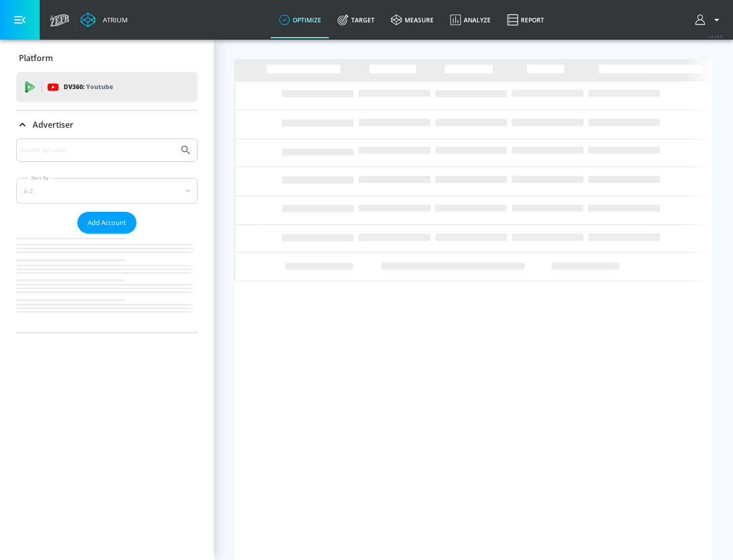  I want to click on a: measure, so click(412, 20).